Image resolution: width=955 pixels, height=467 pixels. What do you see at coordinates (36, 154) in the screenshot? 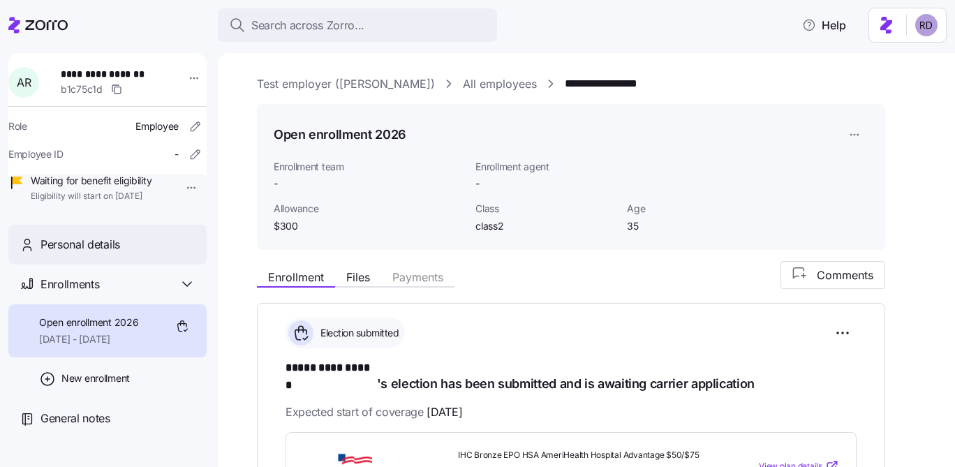
I see `span: Employee ID` at bounding box center [36, 154].